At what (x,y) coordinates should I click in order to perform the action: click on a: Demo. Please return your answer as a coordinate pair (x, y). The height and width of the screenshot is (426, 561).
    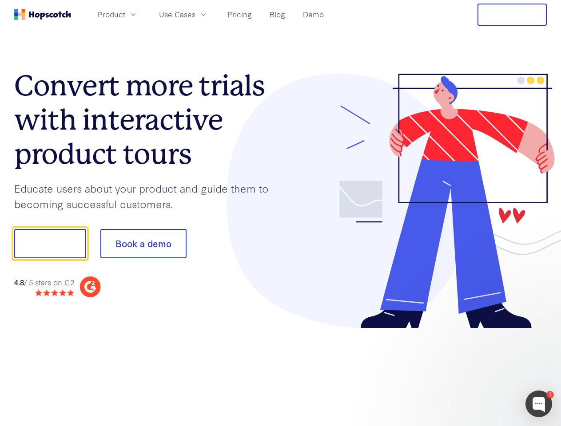
    Looking at the image, I should click on (313, 14).